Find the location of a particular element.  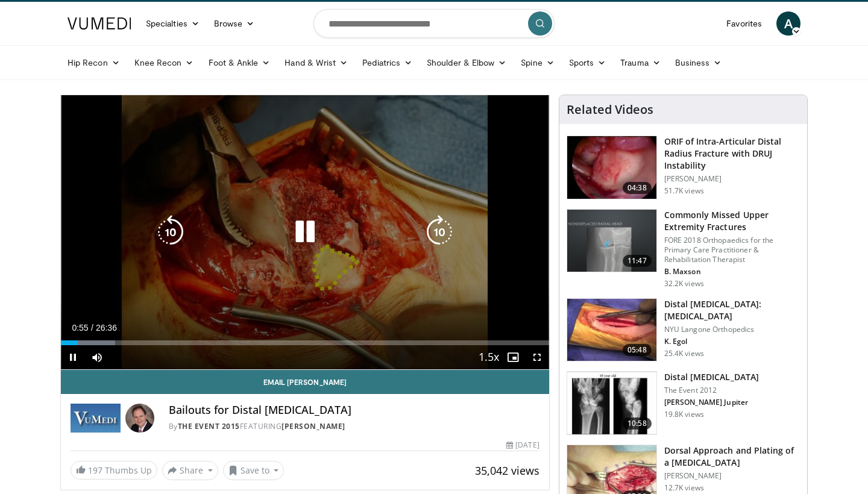

video-js: Video Player is located at coordinates (305, 232).